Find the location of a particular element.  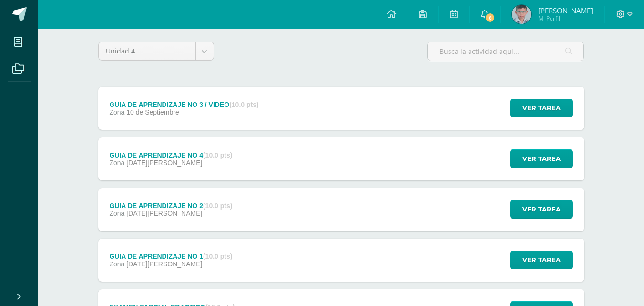

div: GUIA DE APRENDIZAJE NO 3 / VIDEO is located at coordinates (184, 105).